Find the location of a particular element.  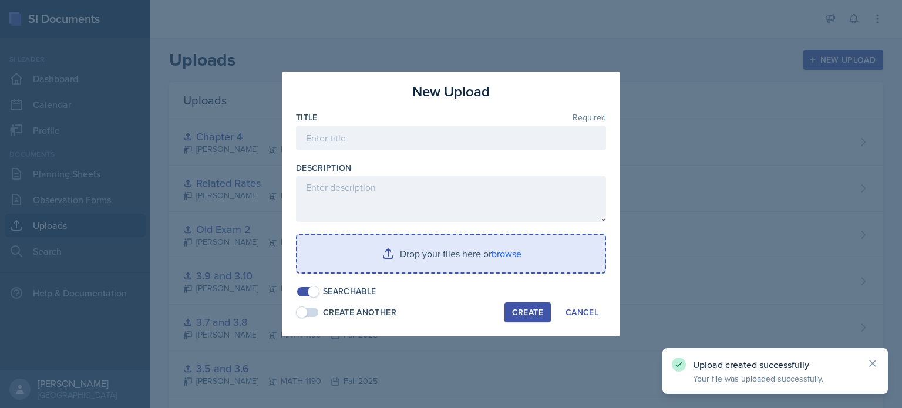

p: Upload created successfully is located at coordinates (775, 365).